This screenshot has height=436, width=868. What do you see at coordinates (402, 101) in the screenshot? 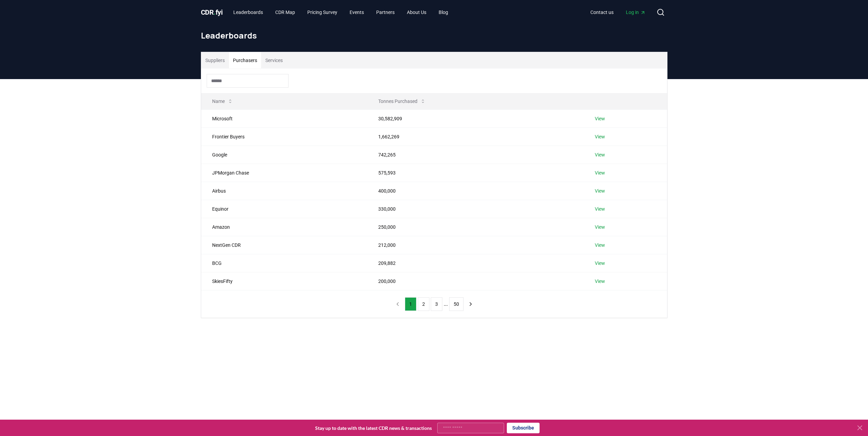
I see `button: Tonnes Purchased` at bounding box center [402, 101].